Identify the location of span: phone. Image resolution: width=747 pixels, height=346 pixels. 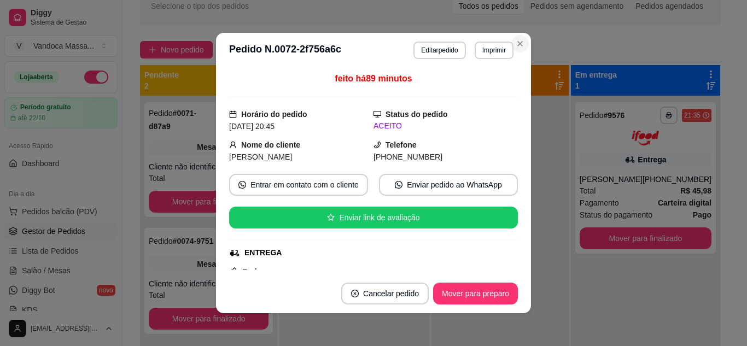
(378, 145).